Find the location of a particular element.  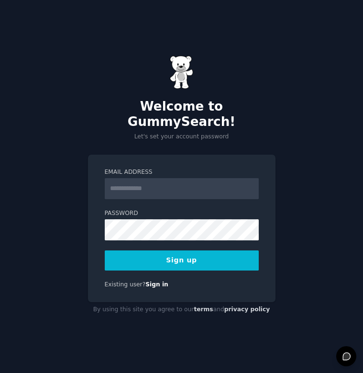

p: Let's set your account password is located at coordinates (182, 137).